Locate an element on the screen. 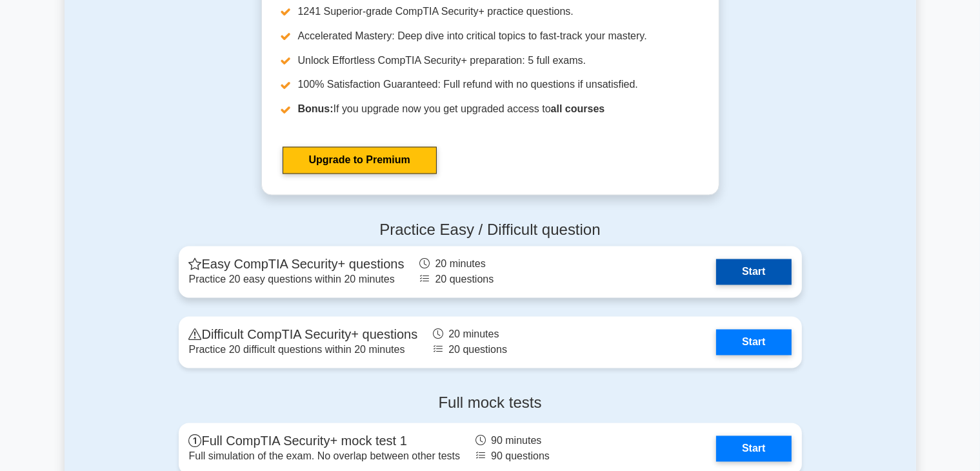  h4: Practice Easy / Difficult question is located at coordinates (490, 230).